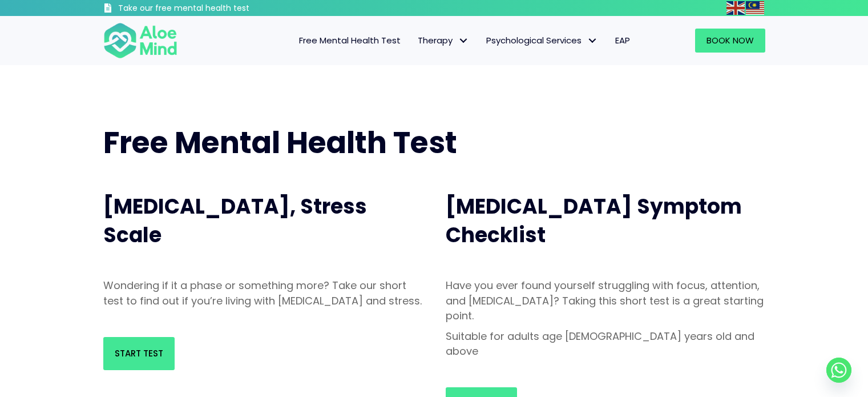 The height and width of the screenshot is (397, 868). What do you see at coordinates (736, 8) in the screenshot?
I see `img: en` at bounding box center [736, 8].